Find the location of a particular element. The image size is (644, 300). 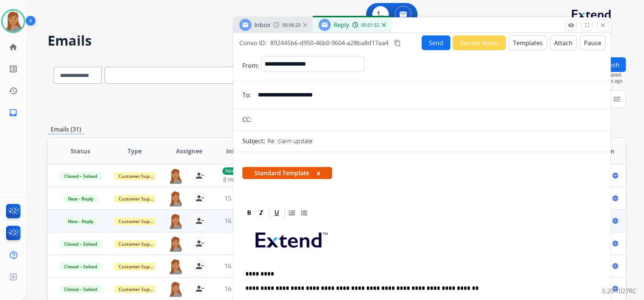

p: Emails (31) is located at coordinates (66, 129).